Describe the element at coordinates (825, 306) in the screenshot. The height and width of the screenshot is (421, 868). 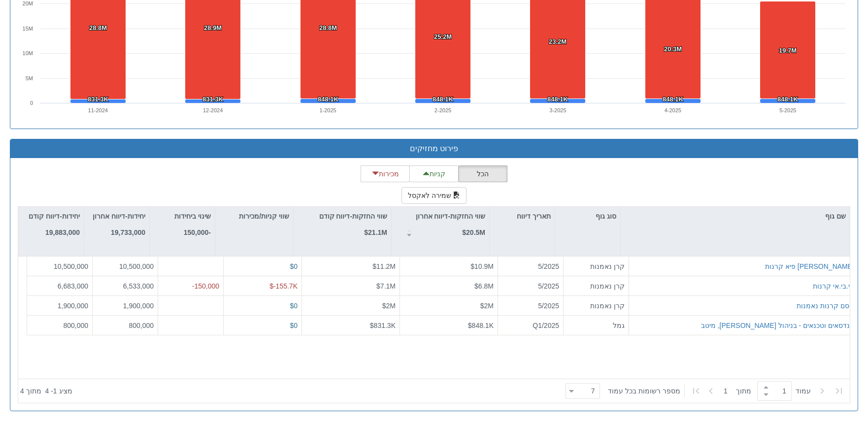
I see `button: קסם קרנות נאמנות` at that location.